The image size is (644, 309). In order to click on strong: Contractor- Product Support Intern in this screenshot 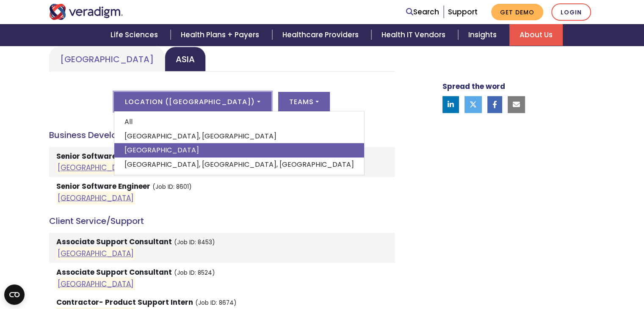, I will do `click(124, 302)`.